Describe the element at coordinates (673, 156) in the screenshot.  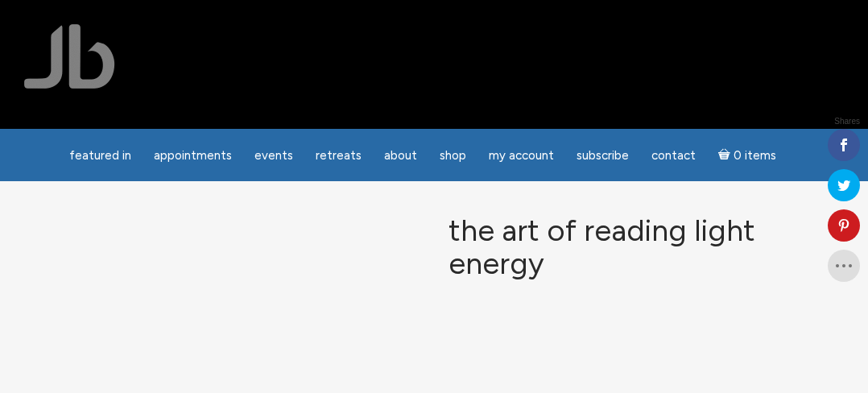
I see `span: Contact` at that location.